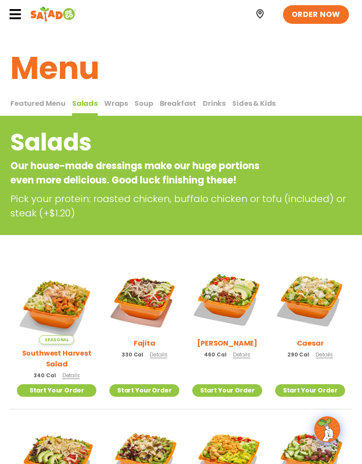 The height and width of the screenshot is (464, 362). I want to click on img: Header logo, so click(53, 14).